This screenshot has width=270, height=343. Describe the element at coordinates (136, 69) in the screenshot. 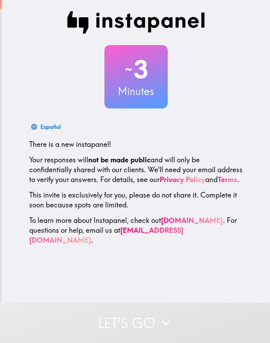

I see `h2: 3` at that location.